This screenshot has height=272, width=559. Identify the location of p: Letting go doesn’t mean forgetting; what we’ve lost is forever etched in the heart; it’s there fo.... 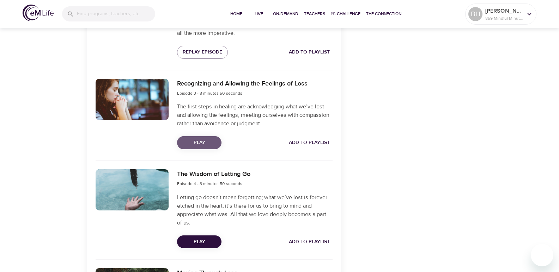
(254, 210).